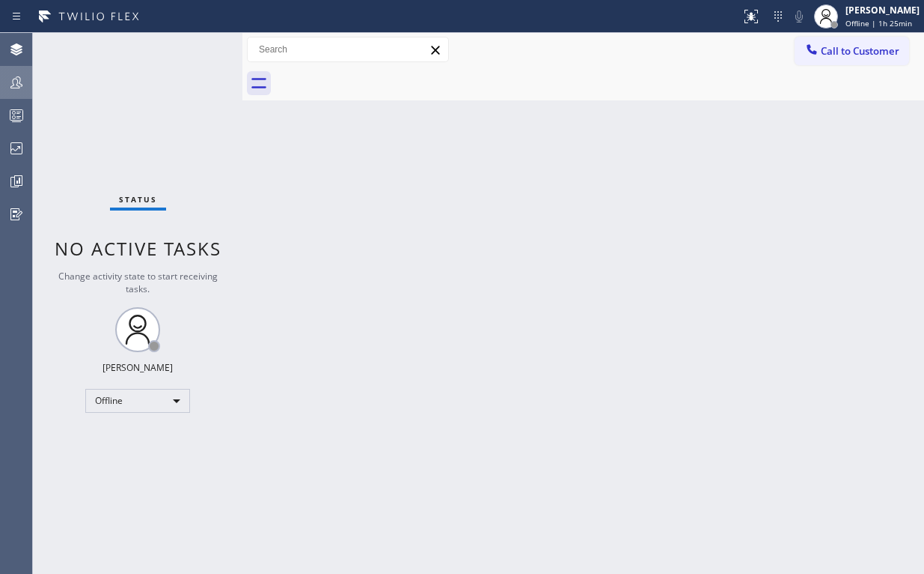 This screenshot has width=924, height=574. What do you see at coordinates (138, 199) in the screenshot?
I see `span: Status` at bounding box center [138, 199].